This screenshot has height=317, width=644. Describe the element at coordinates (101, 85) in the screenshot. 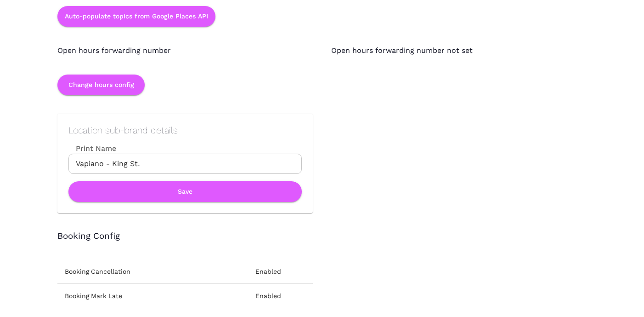

I see `button: Change hours config` at that location.